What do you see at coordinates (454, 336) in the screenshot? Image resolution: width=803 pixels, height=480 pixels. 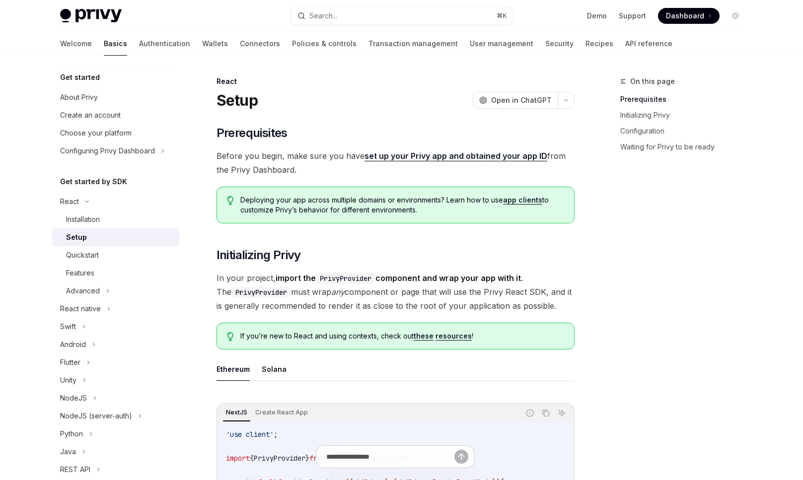 I see `a: resources` at bounding box center [454, 336].